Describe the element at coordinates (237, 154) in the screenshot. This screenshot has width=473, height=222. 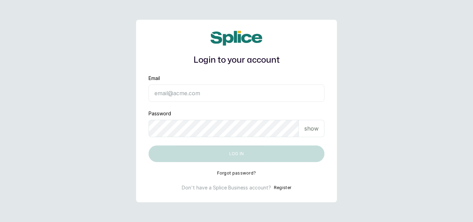
I see `button: Log in` at that location.